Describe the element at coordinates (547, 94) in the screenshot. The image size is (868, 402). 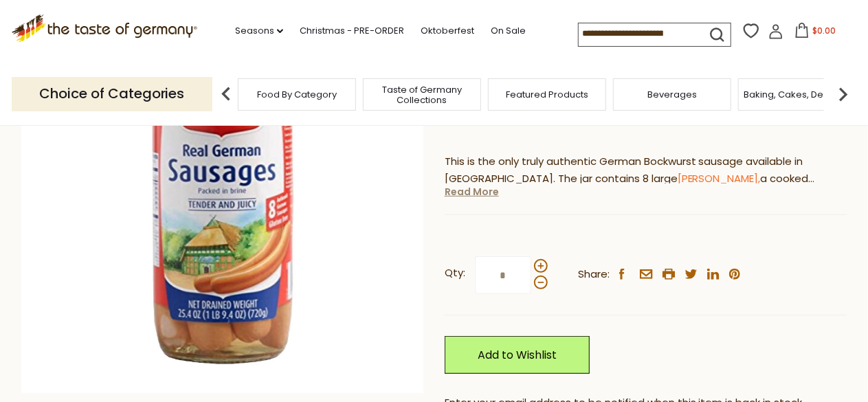
I see `span: Featured Products` at that location.